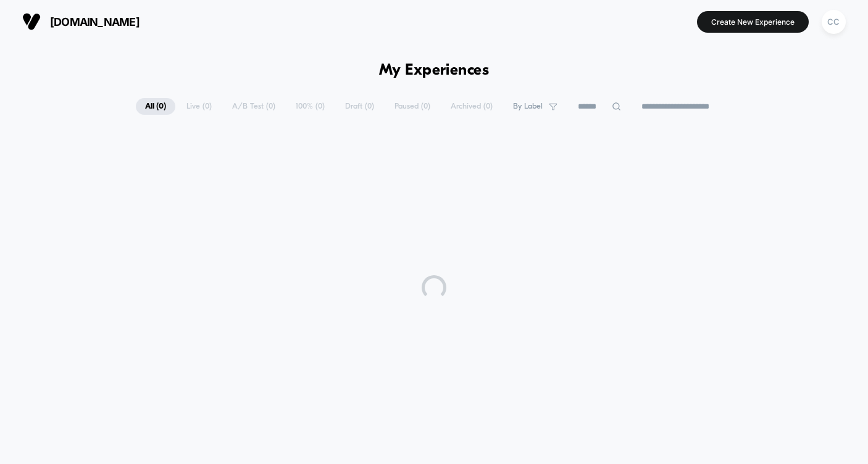 The height and width of the screenshot is (464, 868). Describe the element at coordinates (156, 106) in the screenshot. I see `span: All ( 0 )` at that location.